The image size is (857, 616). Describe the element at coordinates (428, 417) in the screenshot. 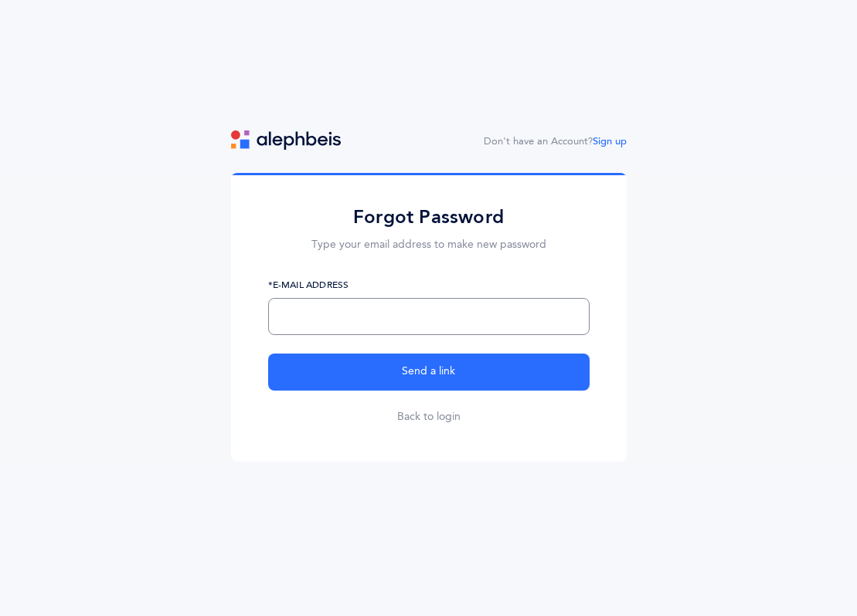

I see `a: Back to login` at that location.